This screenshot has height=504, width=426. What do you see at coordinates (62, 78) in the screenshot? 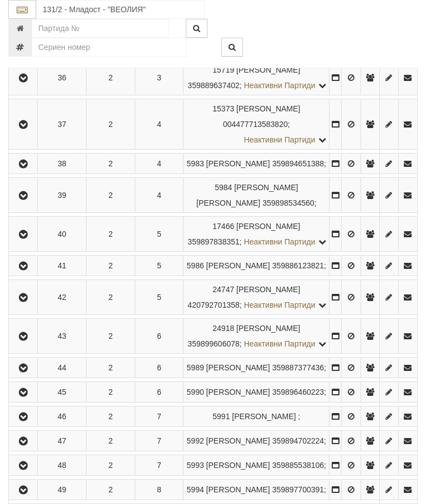
I see `td: 36` at bounding box center [62, 78].